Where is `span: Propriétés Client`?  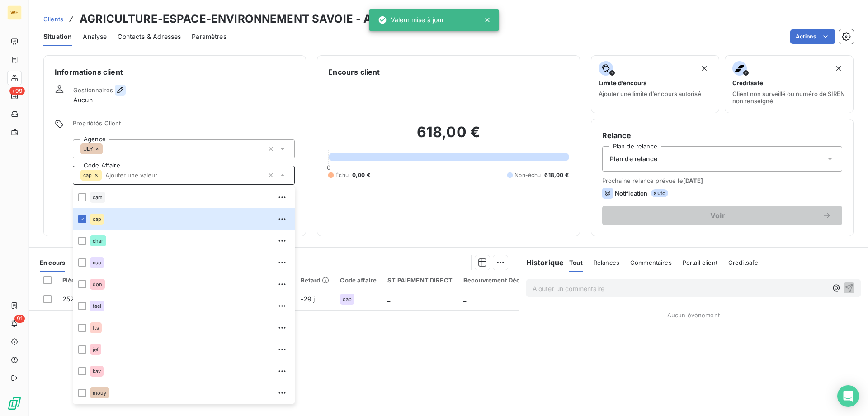 span: Propriétés Client is located at coordinates (184, 126).